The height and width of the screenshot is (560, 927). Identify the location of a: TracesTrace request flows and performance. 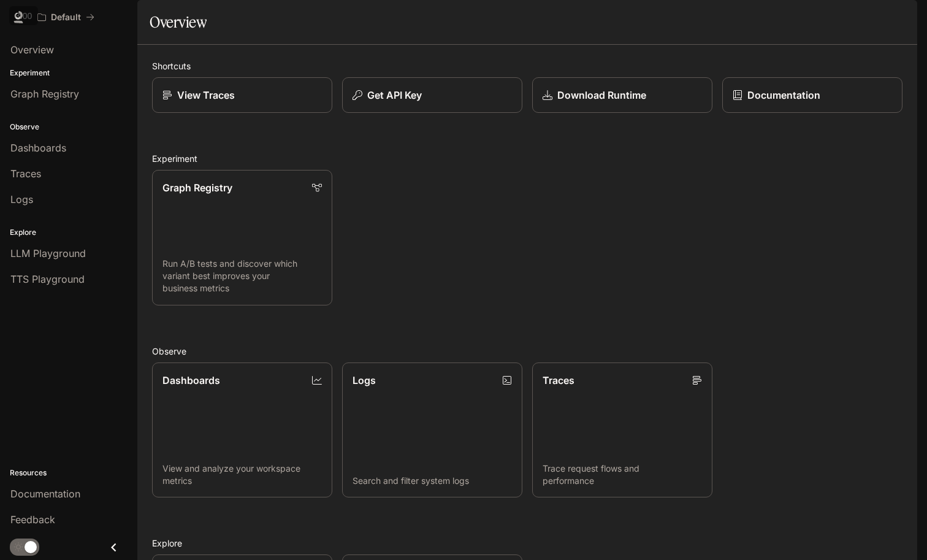
(622, 430).